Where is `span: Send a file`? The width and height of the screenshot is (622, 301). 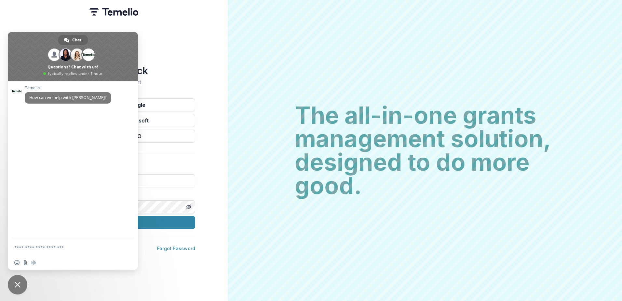
span: Send a file is located at coordinates (25, 262).